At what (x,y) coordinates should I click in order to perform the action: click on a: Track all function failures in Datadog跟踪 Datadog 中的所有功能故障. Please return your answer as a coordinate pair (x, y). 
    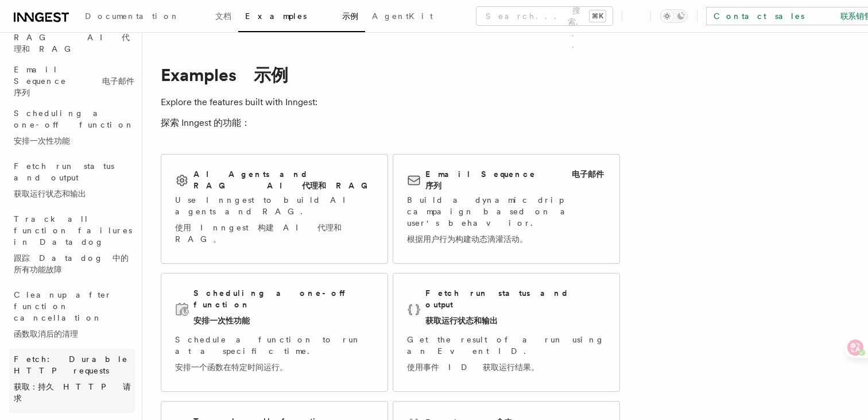
    Looking at the image, I should click on (72, 246).